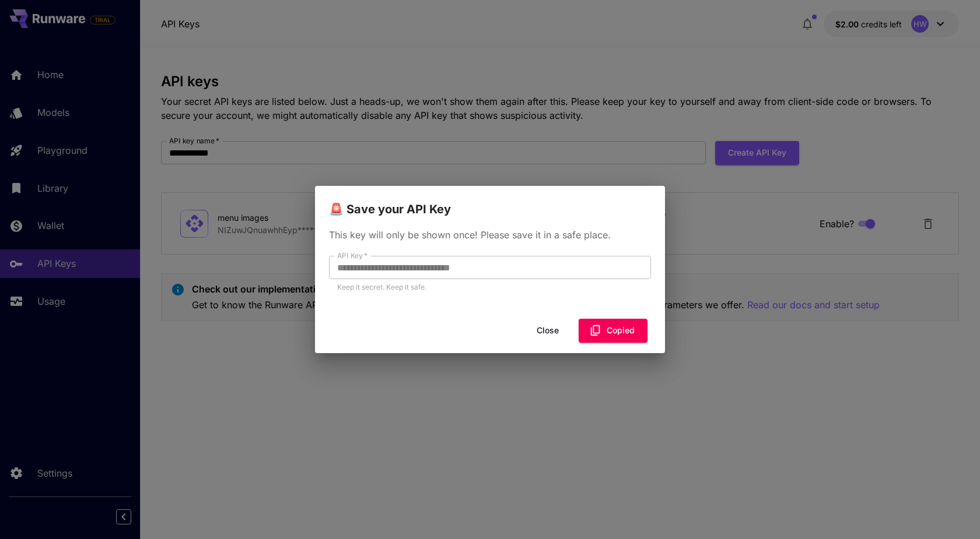 This screenshot has width=980, height=539. Describe the element at coordinates (352, 256) in the screenshot. I see `label: API Key` at that location.